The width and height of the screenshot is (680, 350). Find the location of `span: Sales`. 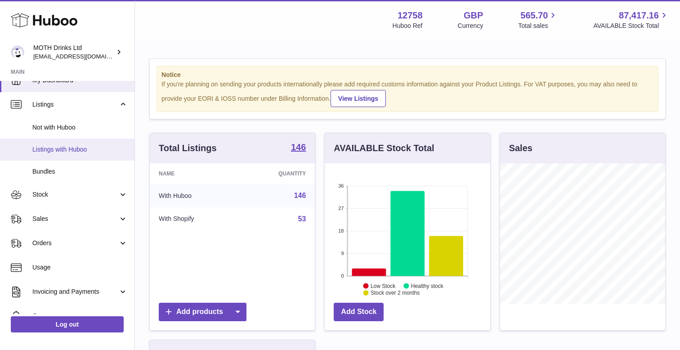

span: Sales is located at coordinates (75, 219).